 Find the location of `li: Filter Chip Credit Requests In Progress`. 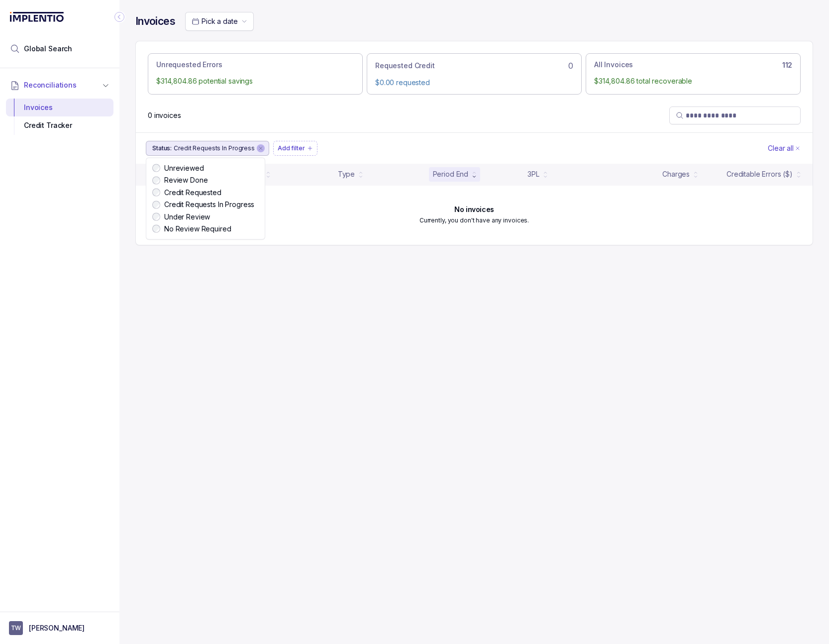

li: Filter Chip Credit Requests In Progress is located at coordinates (208, 148).